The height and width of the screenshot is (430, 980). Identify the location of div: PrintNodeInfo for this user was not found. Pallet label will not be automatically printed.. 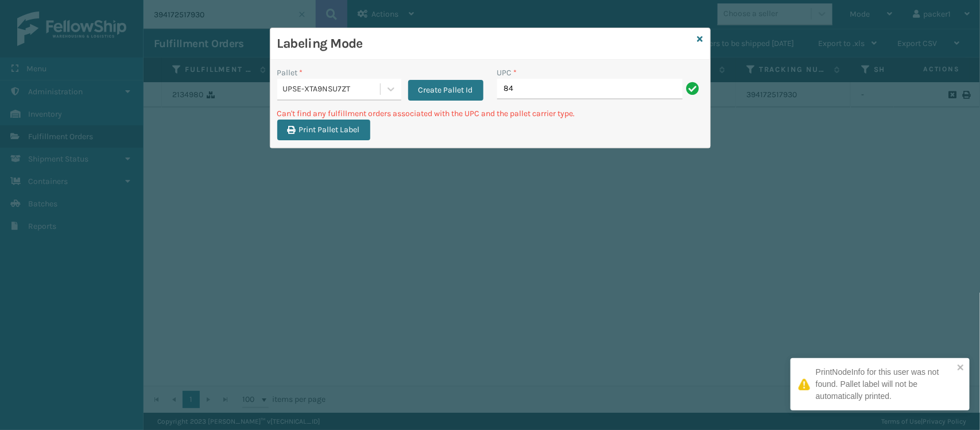
(884, 384).